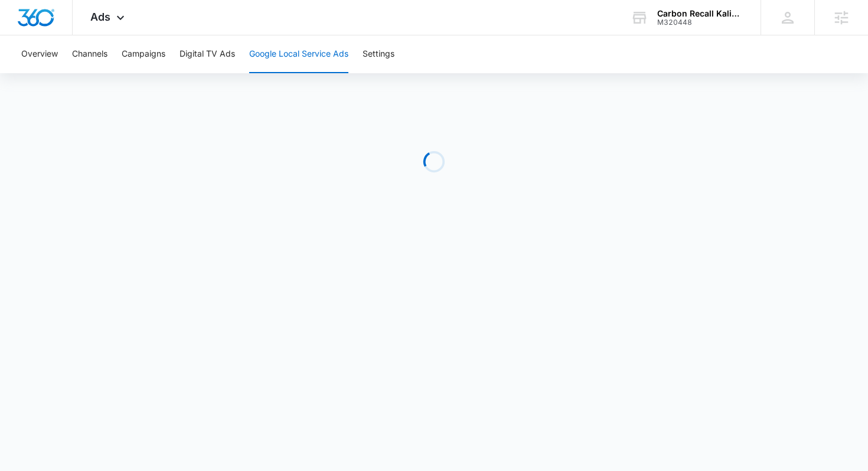  I want to click on button: Digital TV Ads, so click(207, 55).